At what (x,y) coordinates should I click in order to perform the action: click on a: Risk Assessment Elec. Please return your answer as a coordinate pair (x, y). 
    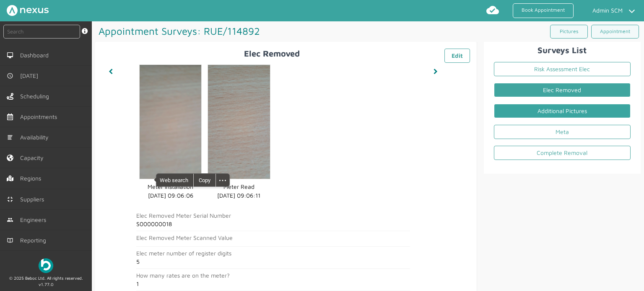
    Looking at the image, I should click on (562, 69).